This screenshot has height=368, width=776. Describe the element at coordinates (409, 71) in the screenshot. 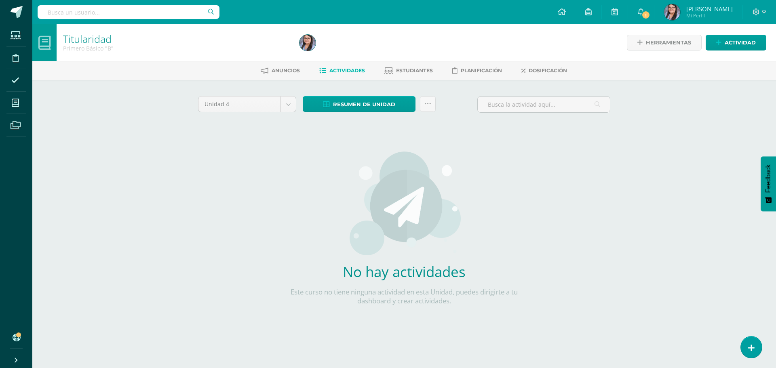

I see `a: Estudiantes` at that location.